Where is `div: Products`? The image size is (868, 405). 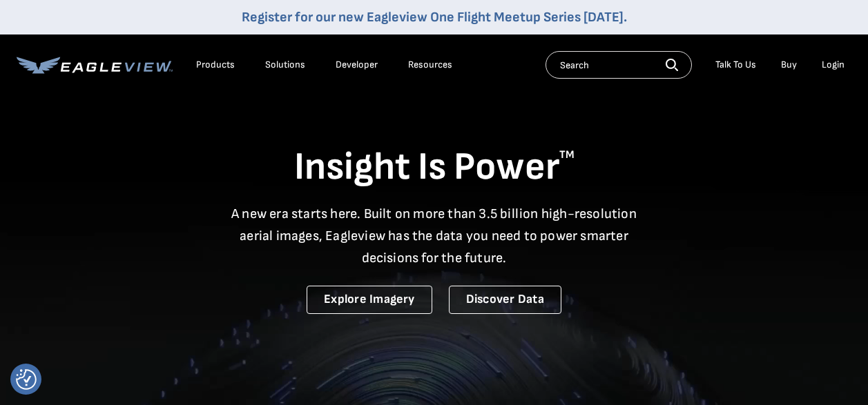
div: Products is located at coordinates (215, 65).